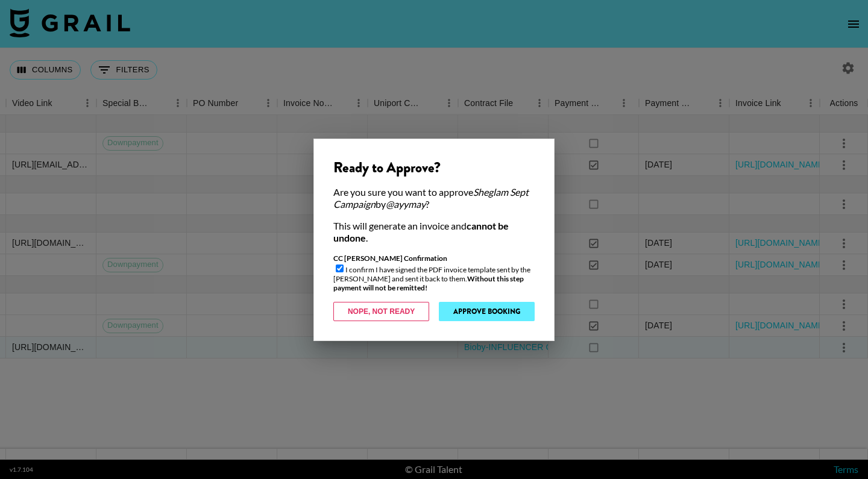  Describe the element at coordinates (486, 311) in the screenshot. I see `button: Approve Booking` at that location.